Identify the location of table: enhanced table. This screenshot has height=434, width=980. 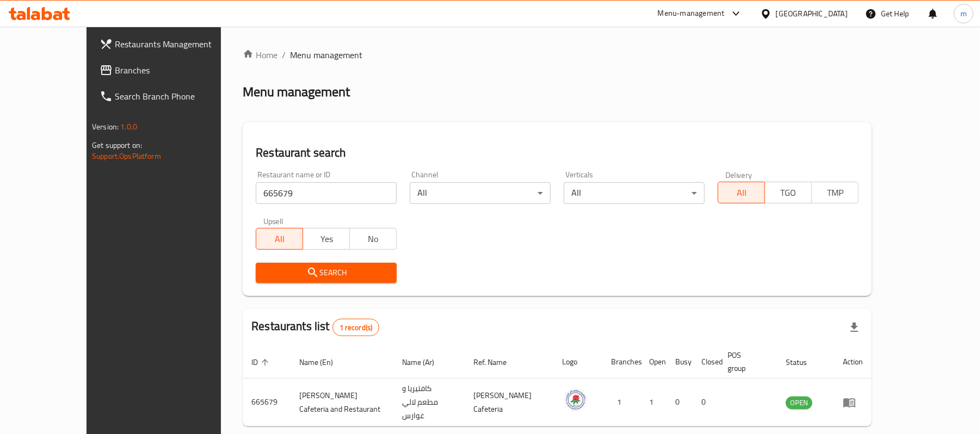
(557, 386).